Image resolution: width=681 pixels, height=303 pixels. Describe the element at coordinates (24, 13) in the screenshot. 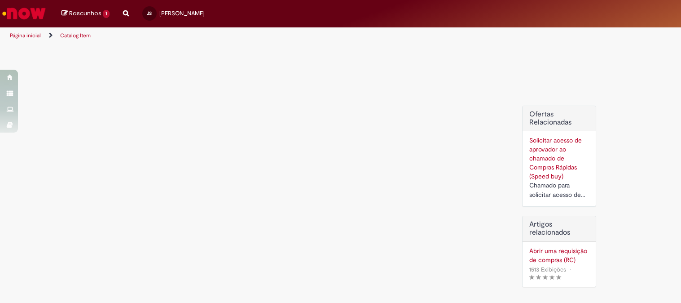

I see `img: ServiceNow` at that location.